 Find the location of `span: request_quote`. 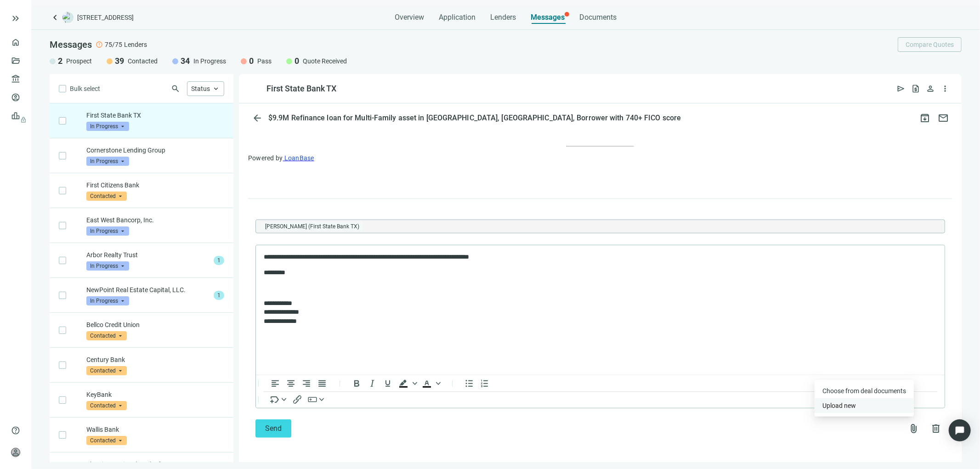

span: request_quote is located at coordinates (916, 89).